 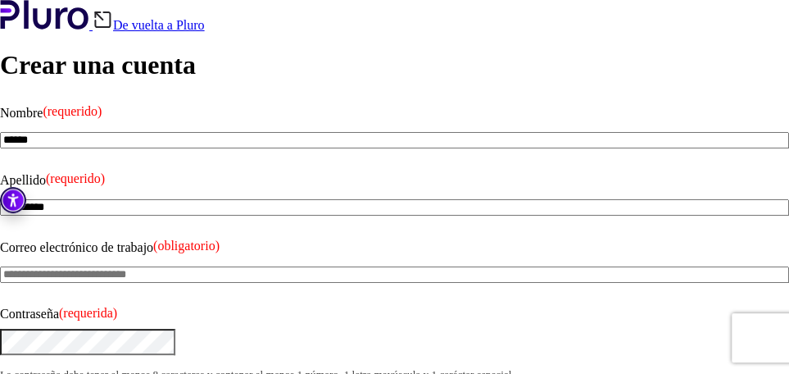 What do you see at coordinates (88, 312) in the screenshot?
I see `font: (requerida)` at bounding box center [88, 312].